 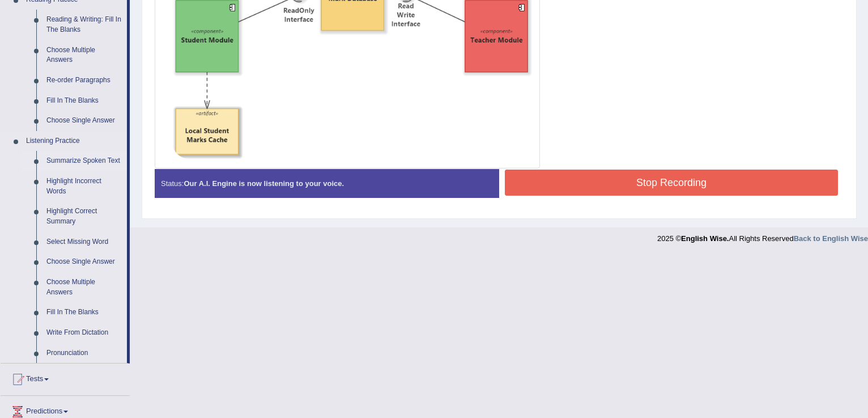 I want to click on strong: English Wise., so click(x=705, y=239).